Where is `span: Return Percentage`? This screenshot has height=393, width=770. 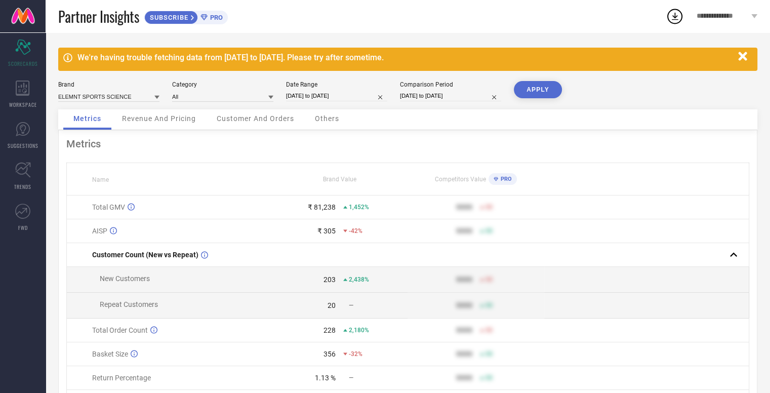
span: Return Percentage is located at coordinates (122, 378).